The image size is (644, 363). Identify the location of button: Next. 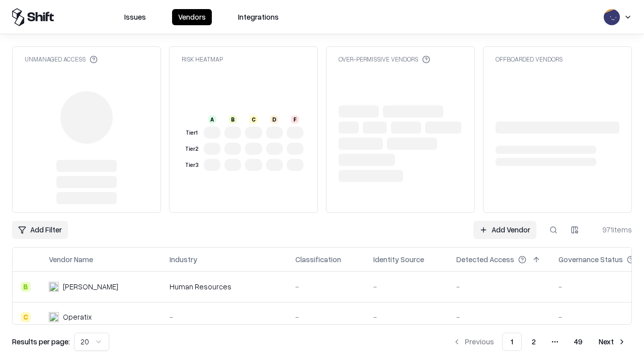
(612, 342).